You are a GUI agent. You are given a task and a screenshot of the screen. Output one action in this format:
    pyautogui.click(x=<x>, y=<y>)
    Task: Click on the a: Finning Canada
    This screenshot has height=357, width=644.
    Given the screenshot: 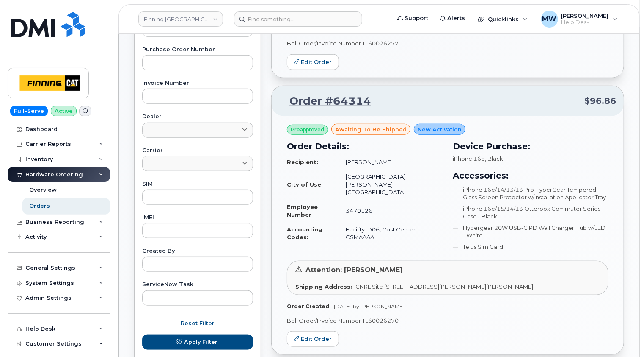 What is the action you would take?
    pyautogui.click(x=180, y=19)
    